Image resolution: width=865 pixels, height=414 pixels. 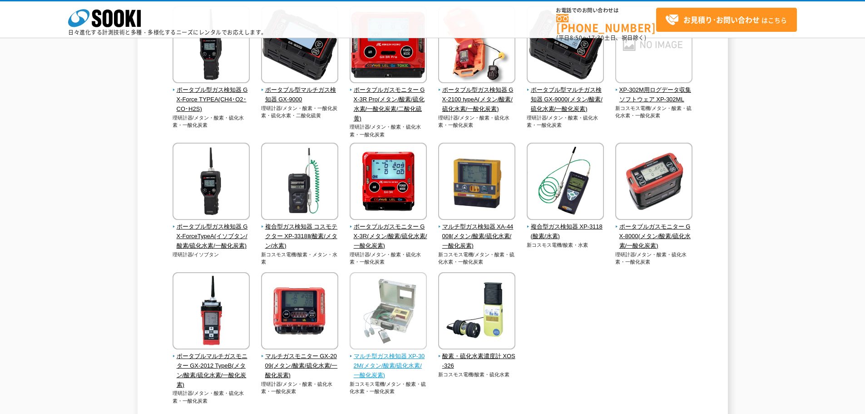 What do you see at coordinates (477, 95) in the screenshot?
I see `a: ポータブル型ガス検知器 GX-2100 typeA(メタン/酸素/硫化水素/一酸化炭素)` at bounding box center [477, 95].